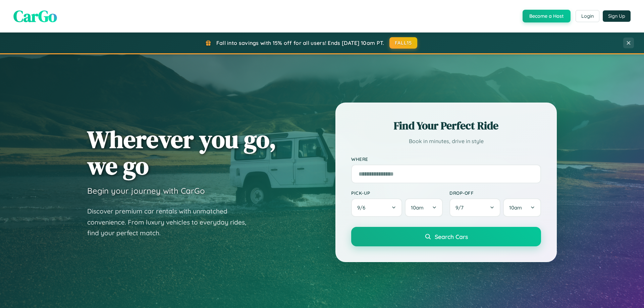  Describe the element at coordinates (446, 141) in the screenshot. I see `p: Book in minutes, drive in style` at that location.